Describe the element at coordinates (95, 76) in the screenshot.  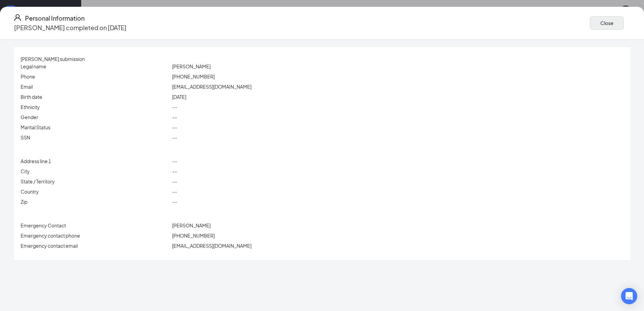
I see `p: Phone` at that location.